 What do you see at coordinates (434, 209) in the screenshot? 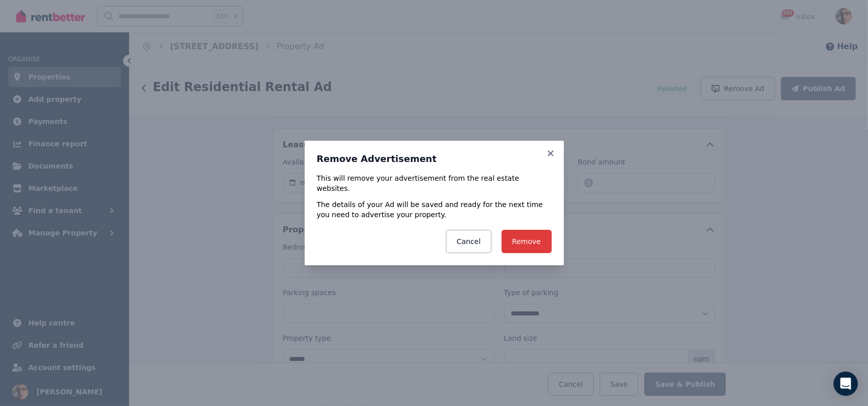
I see `p: The details of your Ad will be saved and ready for the next time you need to advertise your prope...` at bounding box center [434, 209].